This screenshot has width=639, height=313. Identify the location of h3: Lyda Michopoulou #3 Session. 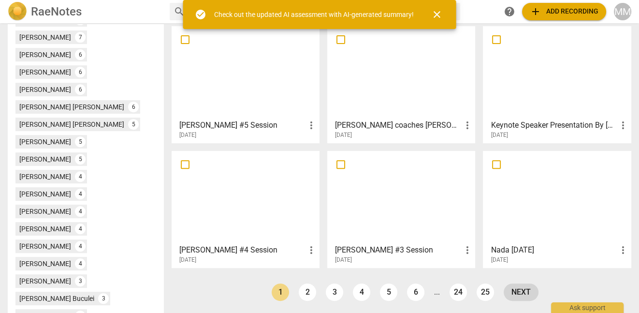
(398, 250).